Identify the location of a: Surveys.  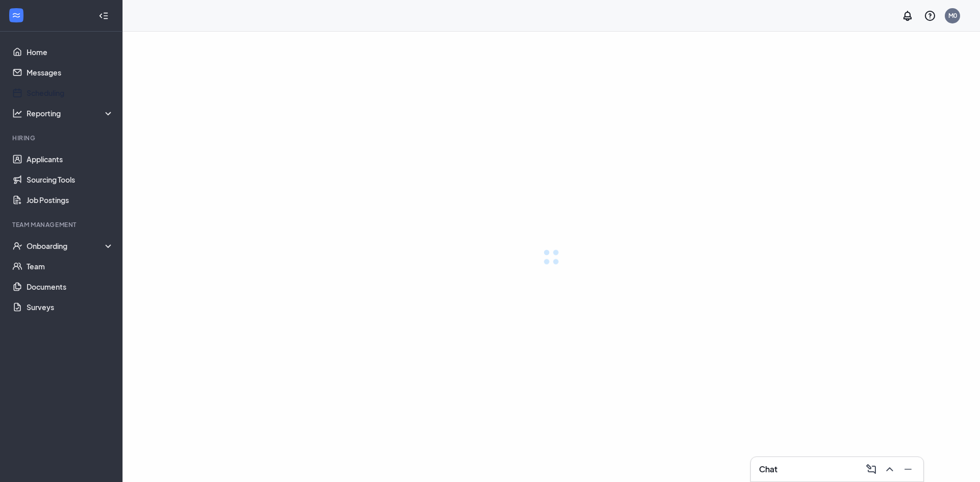
(70, 307).